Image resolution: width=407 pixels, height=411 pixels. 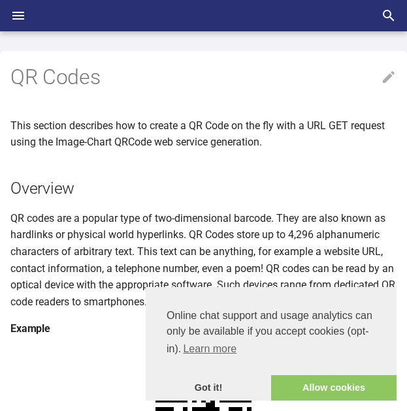 What do you see at coordinates (334, 389) in the screenshot?
I see `a: allow cookies` at bounding box center [334, 389].